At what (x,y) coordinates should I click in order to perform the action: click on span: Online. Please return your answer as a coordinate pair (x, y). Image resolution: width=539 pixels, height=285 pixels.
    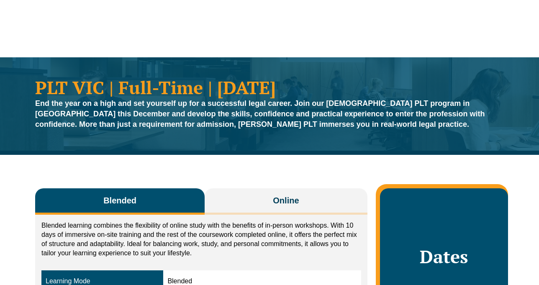
    Looking at the image, I should click on (286, 200).